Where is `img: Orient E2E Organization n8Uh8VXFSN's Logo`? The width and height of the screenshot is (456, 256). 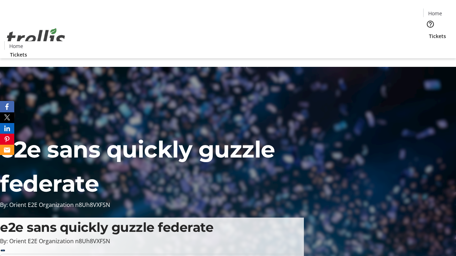 img: Orient E2E Organization n8Uh8VXFSN's Logo is located at coordinates (36, 38).